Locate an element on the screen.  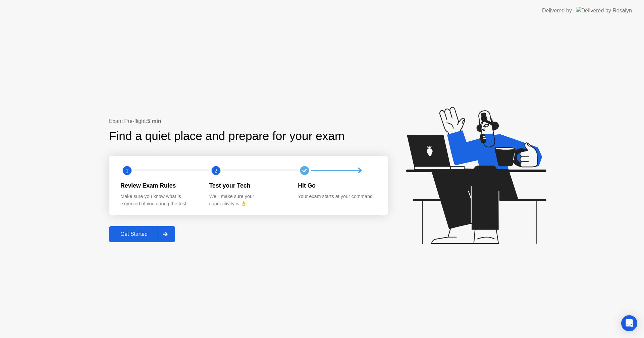
div: Get Started is located at coordinates (134, 234).